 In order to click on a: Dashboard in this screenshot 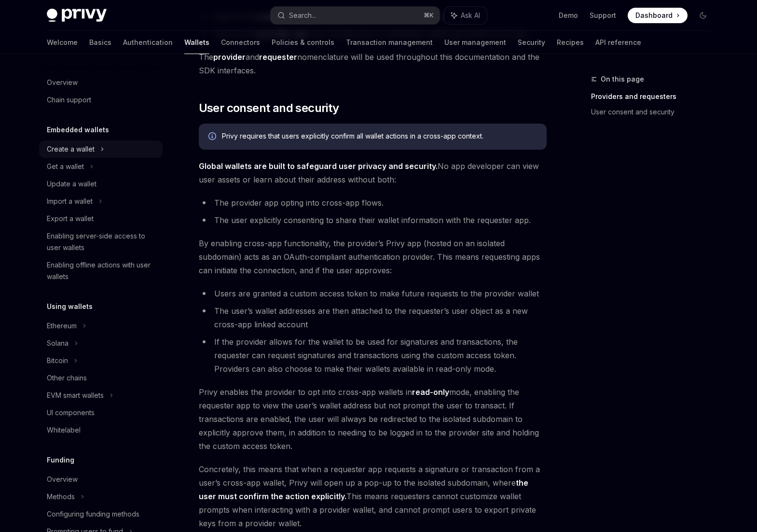, I will do `click(658, 15)`.